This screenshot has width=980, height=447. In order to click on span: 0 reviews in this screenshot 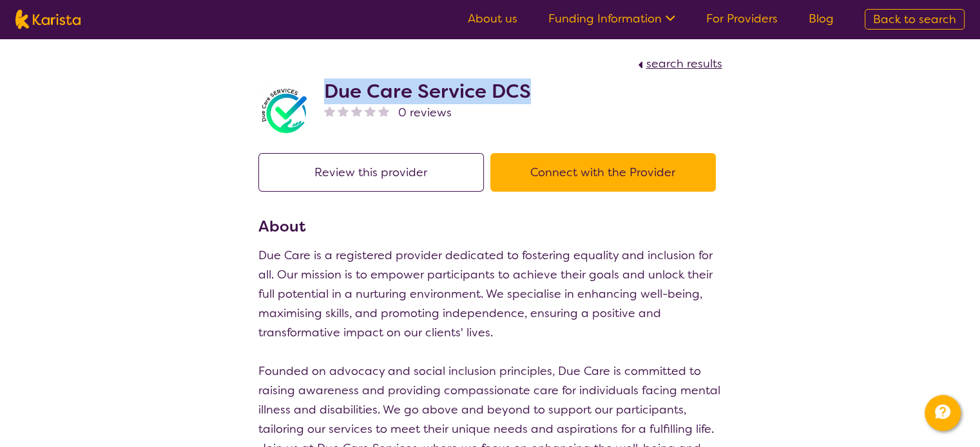, I will do `click(424, 113)`.